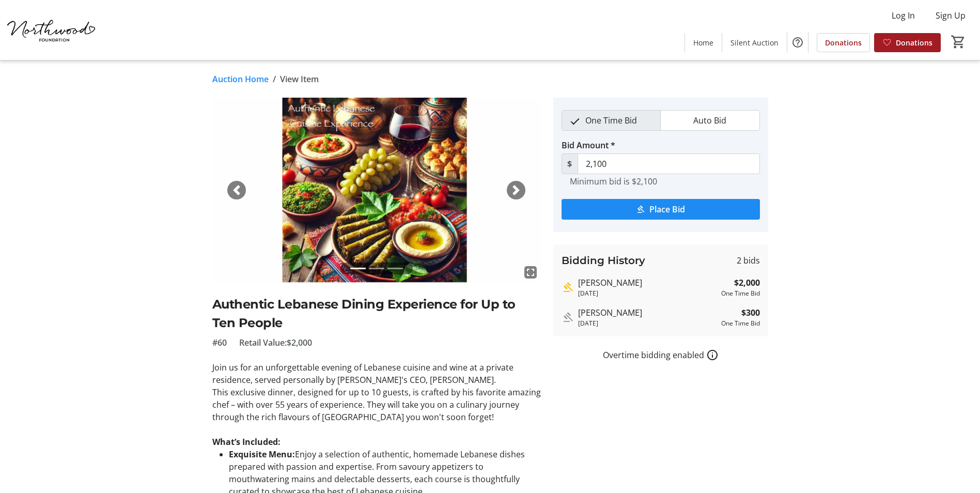 Image resolution: width=980 pixels, height=493 pixels. I want to click on button: Log In, so click(903, 16).